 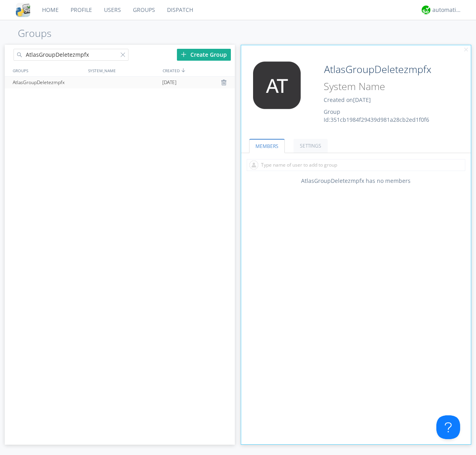 I want to click on img: cddb5a64eb264b2086981ab96f4c1ba7, so click(x=23, y=10).